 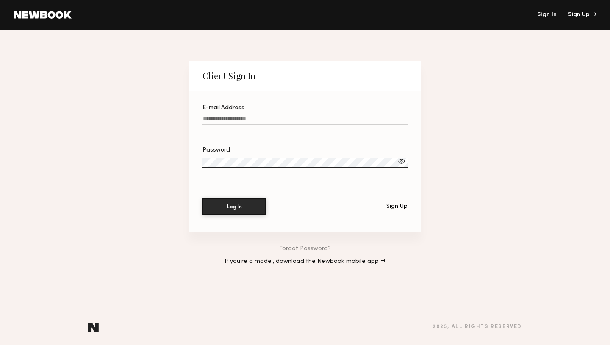 What do you see at coordinates (305, 120) in the screenshot?
I see `input: E-mail Address` at bounding box center [305, 120].